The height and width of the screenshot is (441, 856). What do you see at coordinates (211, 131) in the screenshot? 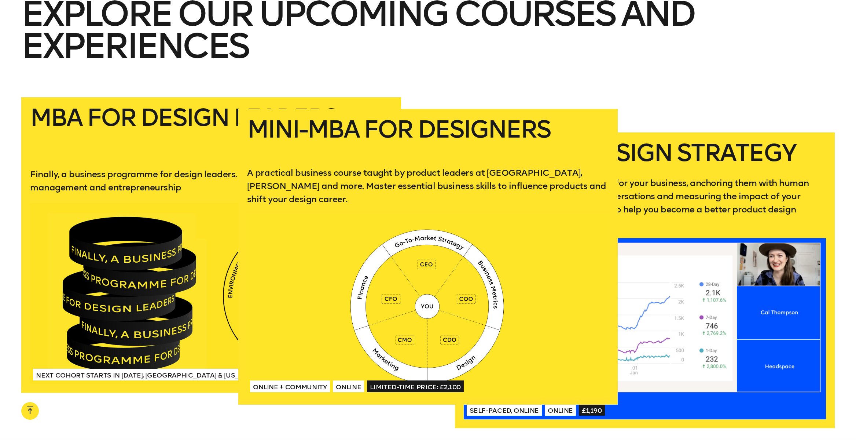
I see `h2: MBA for Design Leaders` at bounding box center [211, 131].